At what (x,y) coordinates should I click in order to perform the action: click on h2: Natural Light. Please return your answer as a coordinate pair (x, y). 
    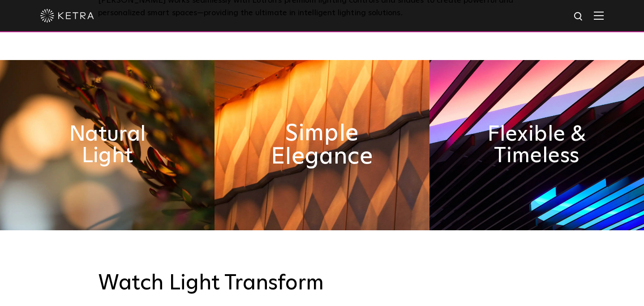
    Looking at the image, I should click on (107, 145).